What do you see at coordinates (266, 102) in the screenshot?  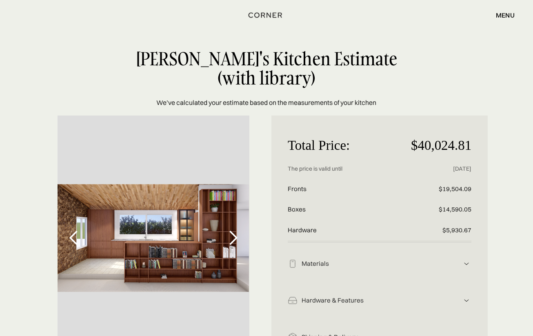 I see `p: We’ve calculated your estimate based on the measurements of your kitchen` at bounding box center [266, 102].